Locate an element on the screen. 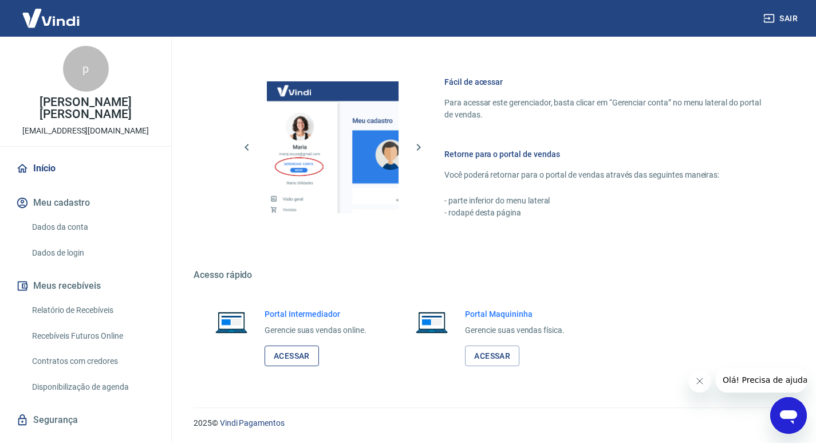 This screenshot has width=816, height=443. h6: Fácil de acessar is located at coordinates (602, 82).